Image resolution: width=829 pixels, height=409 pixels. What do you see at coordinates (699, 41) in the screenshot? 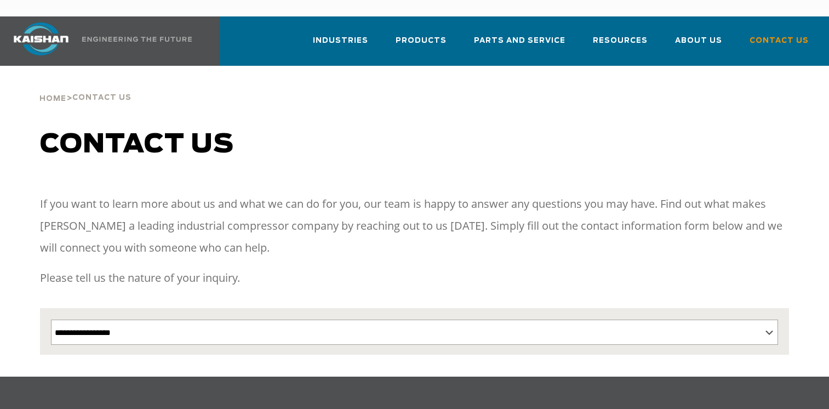
I see `span: About Us` at bounding box center [699, 41].